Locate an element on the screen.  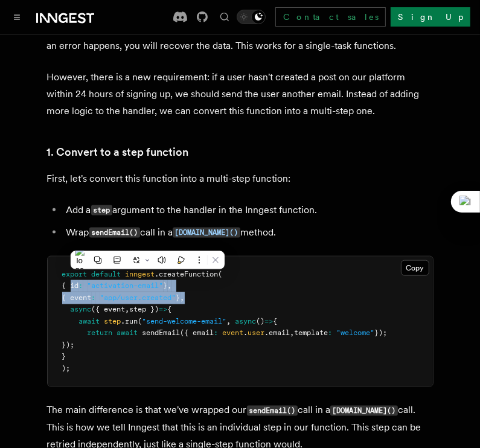
span: return is located at coordinates (100, 333).